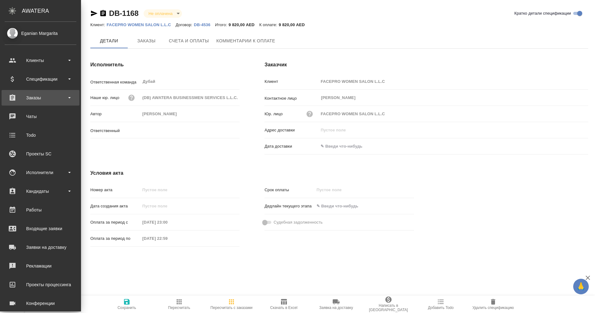 The width and height of the screenshot is (595, 313). Describe the element at coordinates (298, 222) in the screenshot. I see `span: Судебная задолженность` at that location.